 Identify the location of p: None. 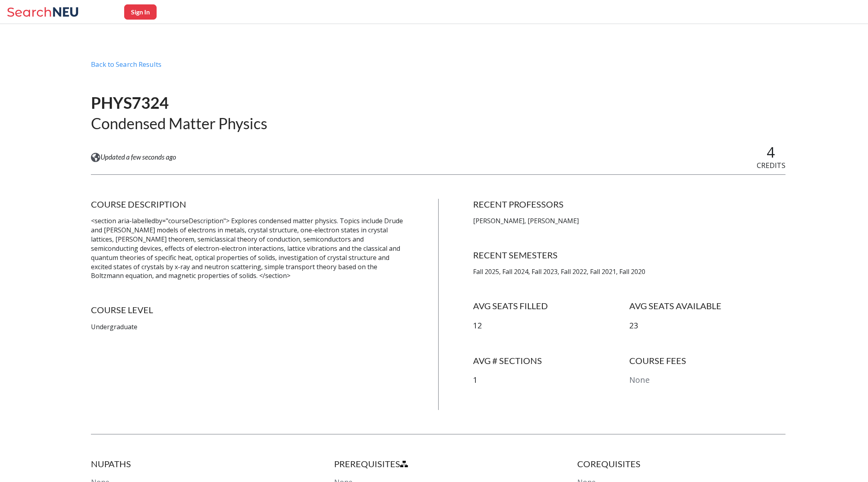
(707, 380).